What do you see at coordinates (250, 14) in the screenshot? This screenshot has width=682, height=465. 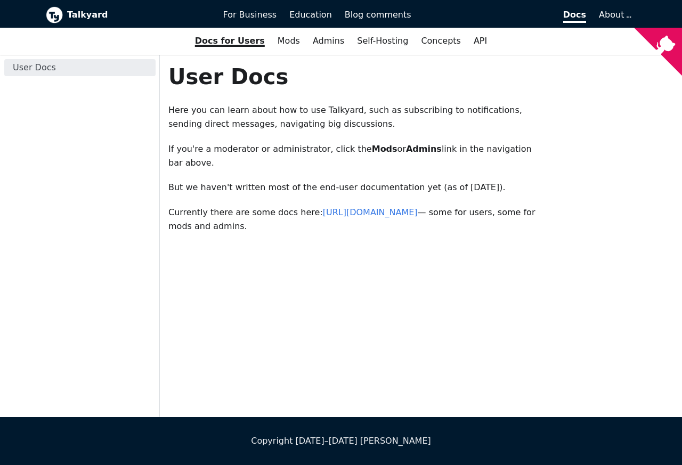 I see `span: For Business` at bounding box center [250, 14].